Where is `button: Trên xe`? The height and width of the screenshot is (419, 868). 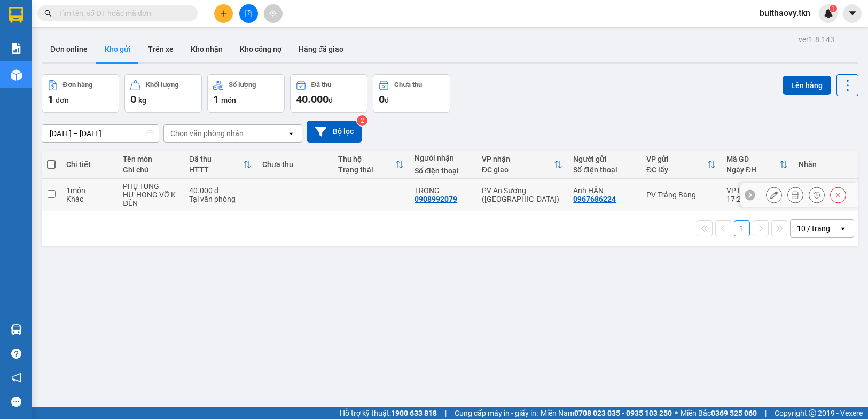
button: Trên xe is located at coordinates (161, 49).